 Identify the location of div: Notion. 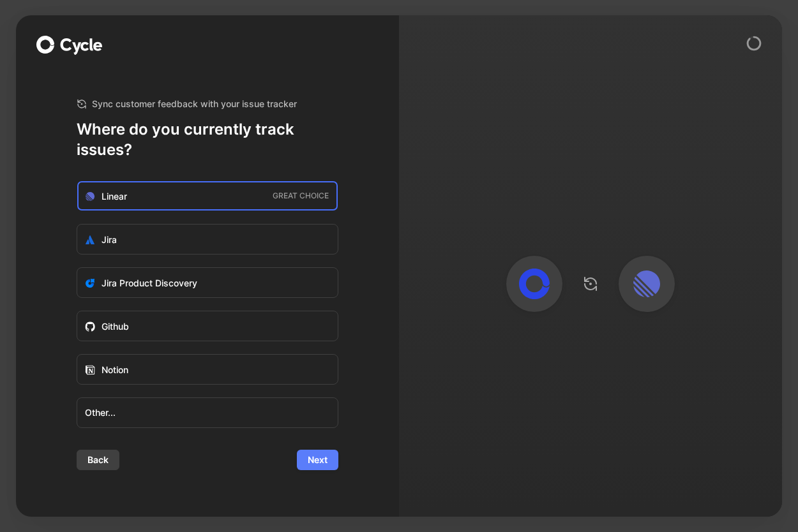
(115, 370).